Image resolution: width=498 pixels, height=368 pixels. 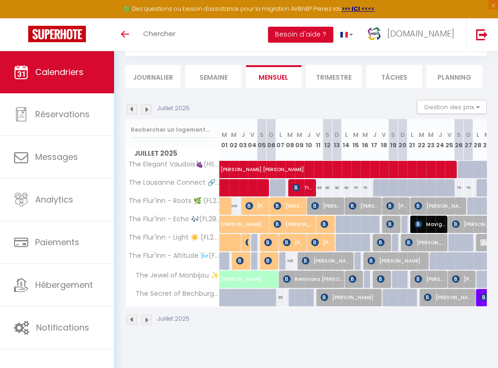 What do you see at coordinates (375, 140) in the screenshot?
I see `th: 17` at bounding box center [375, 140].